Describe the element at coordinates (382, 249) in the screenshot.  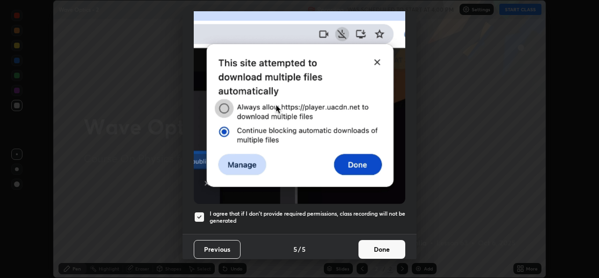
I see `button: Done` at that location.